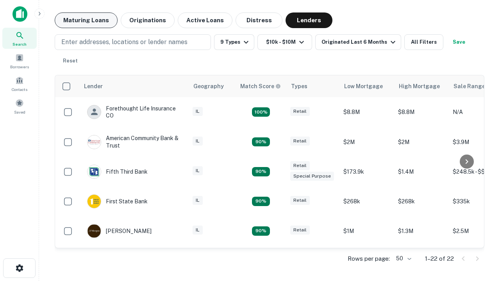  I want to click on th: Capitalize uses an advanced AI algorithm to match your search with the best lender. The match sco..., so click(261, 86).